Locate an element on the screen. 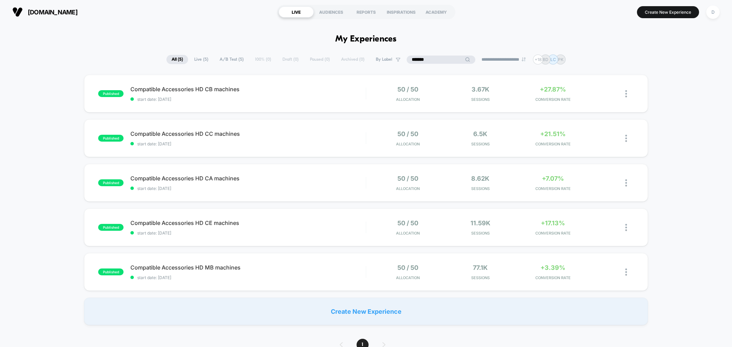 The height and width of the screenshot is (347, 732). h1: My Experiences is located at coordinates (366, 39).